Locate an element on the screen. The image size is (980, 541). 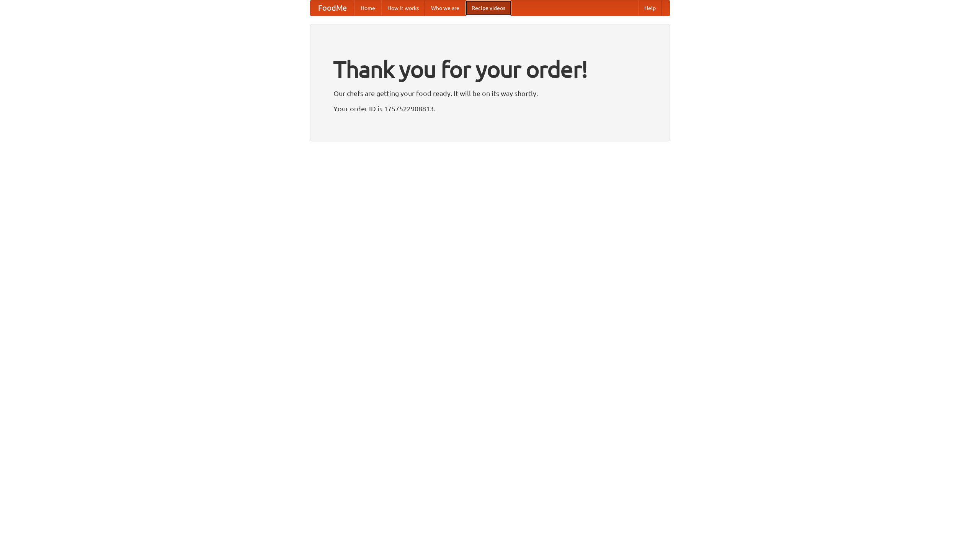
a: Home is located at coordinates (368, 8).